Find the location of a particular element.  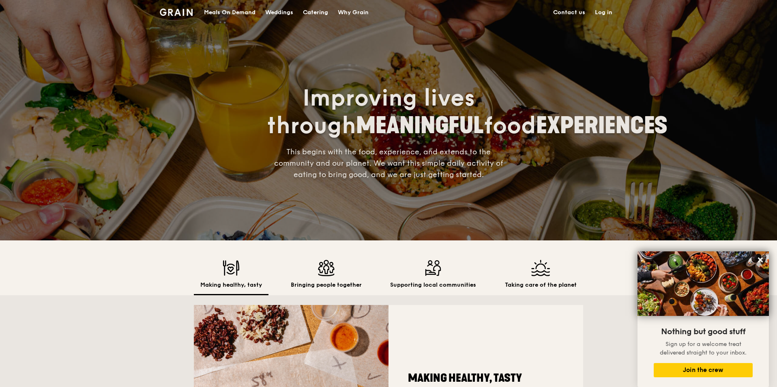

div: Weddings is located at coordinates (279, 13).